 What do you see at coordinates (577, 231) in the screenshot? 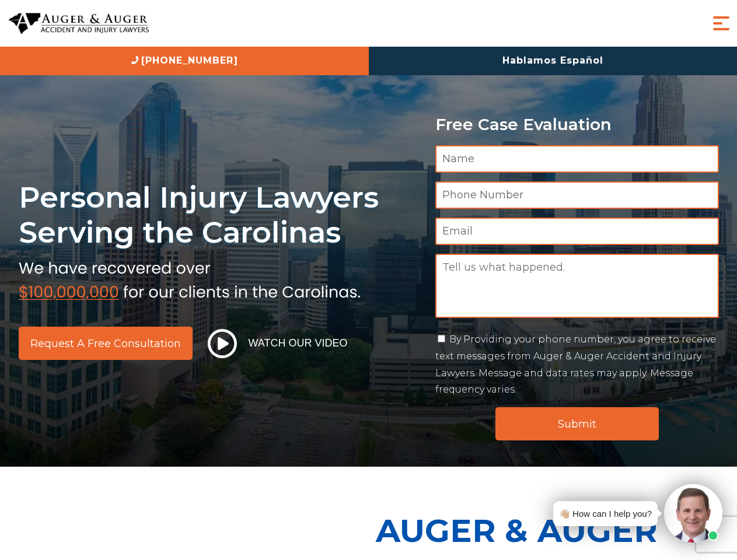
I see `input: Email` at bounding box center [577, 231].